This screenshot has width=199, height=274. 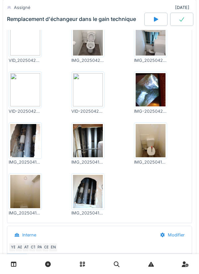 What do you see at coordinates (40, 247) in the screenshot?
I see `div: PA` at bounding box center [40, 247].